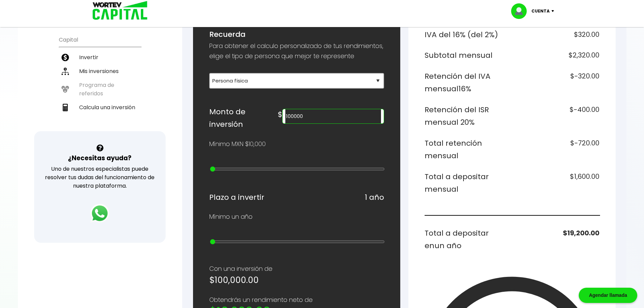 Image resolution: width=644 pixels, height=308 pixels. I want to click on img: inversiones-icon.6695dc30.svg, so click(65, 71).